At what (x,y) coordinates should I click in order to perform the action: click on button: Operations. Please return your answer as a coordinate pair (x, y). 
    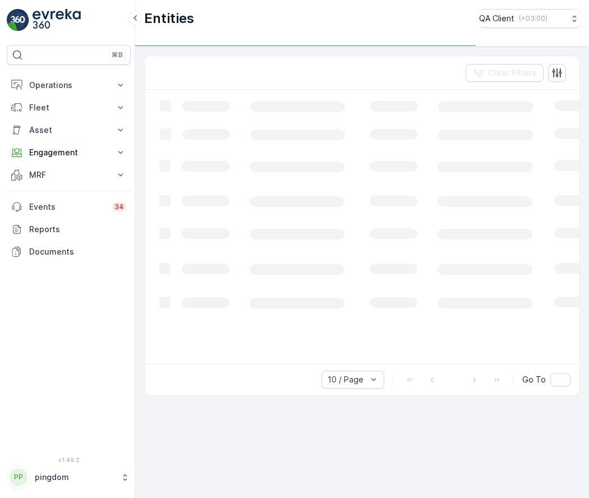
    Looking at the image, I should click on (68, 85).